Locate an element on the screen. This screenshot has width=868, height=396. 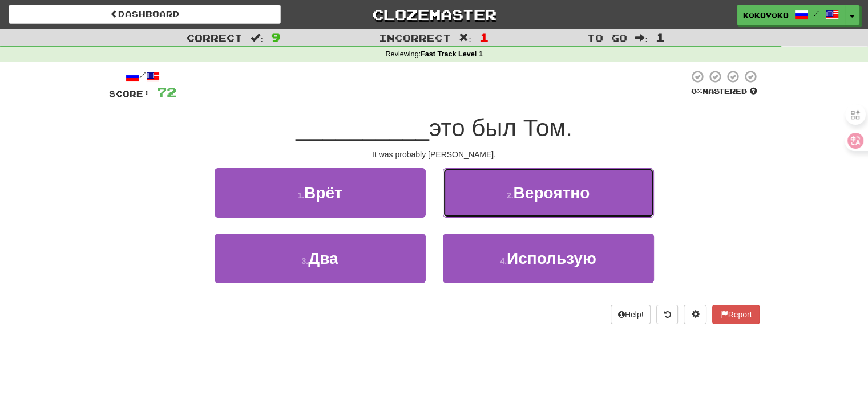
a: kokovoko / is located at coordinates (791, 15).